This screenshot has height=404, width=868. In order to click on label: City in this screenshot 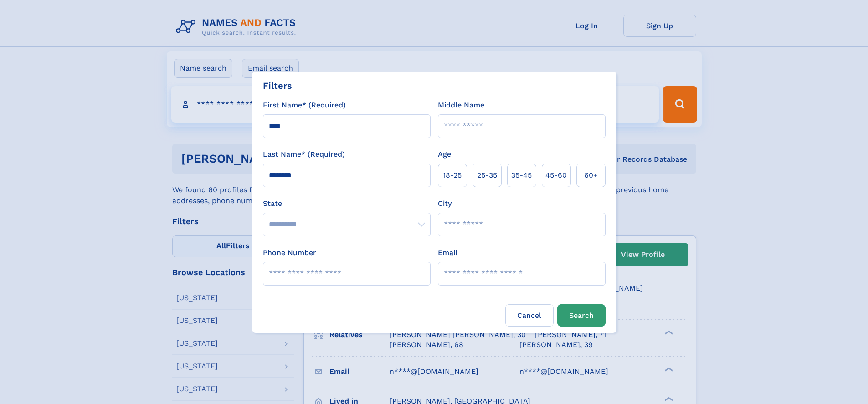, I will do `click(445, 203)`.